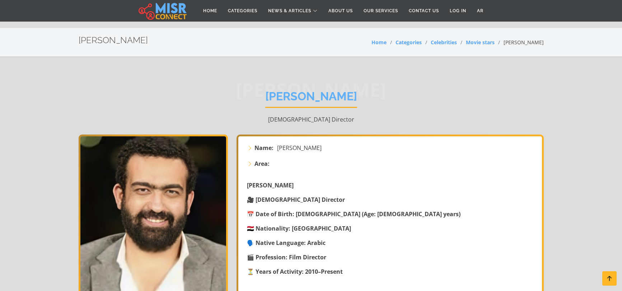 This screenshot has width=622, height=291. What do you see at coordinates (481, 11) in the screenshot?
I see `a: AR` at bounding box center [481, 11].